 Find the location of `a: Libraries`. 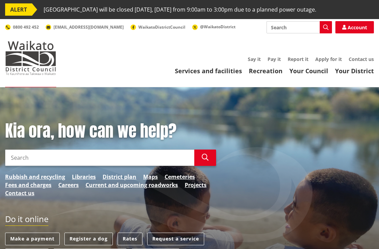

a: Libraries is located at coordinates (84, 177).